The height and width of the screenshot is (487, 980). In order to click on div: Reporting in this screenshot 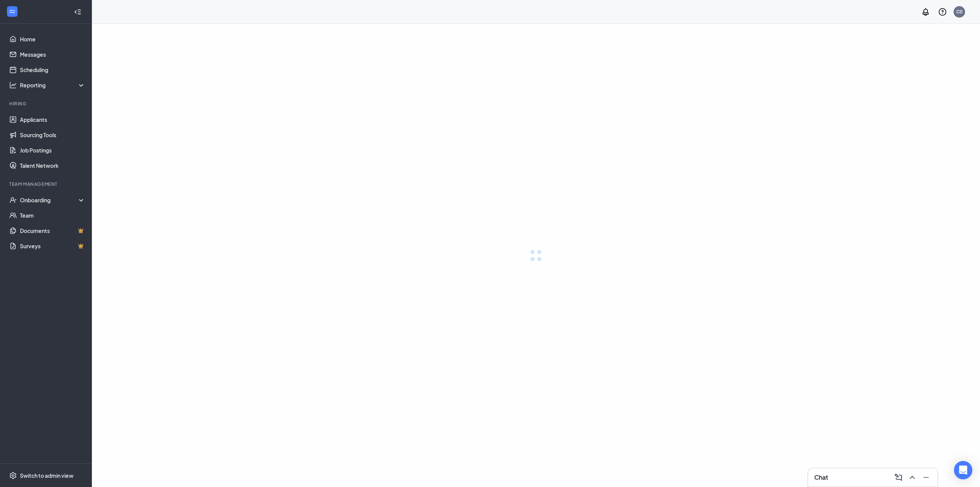, I will do `click(53, 85)`.